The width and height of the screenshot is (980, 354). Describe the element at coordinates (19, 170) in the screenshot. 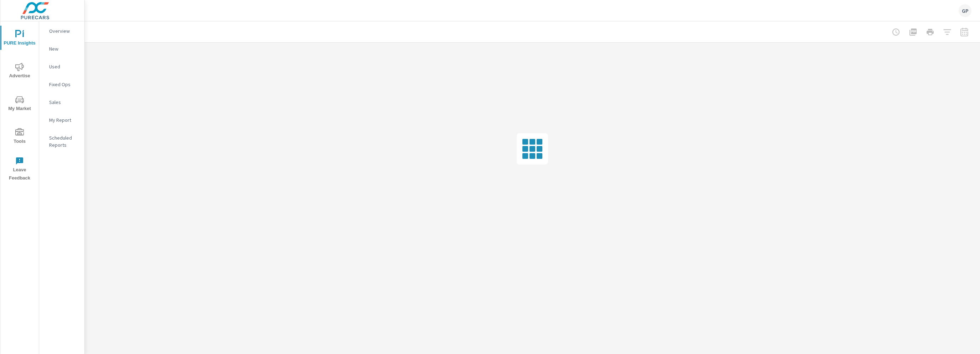

I see `span: Leave Feedback` at that location.